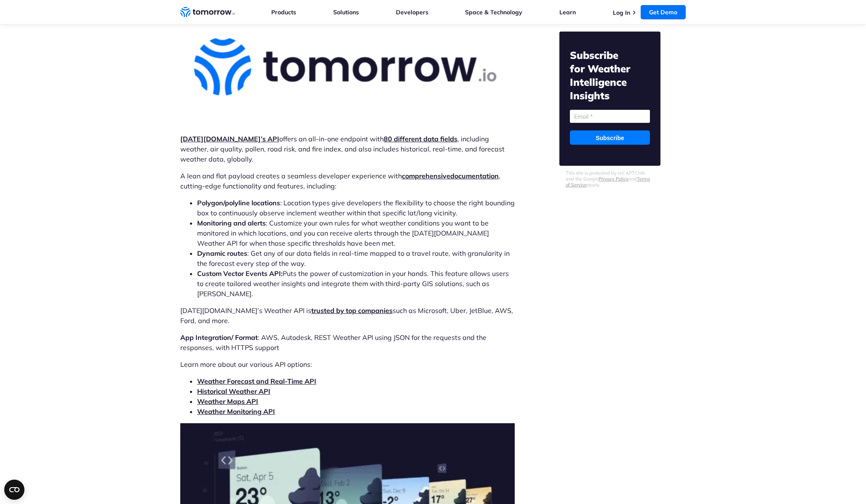  Describe the element at coordinates (607, 182) in the screenshot. I see `a: Terms of Service` at that location.